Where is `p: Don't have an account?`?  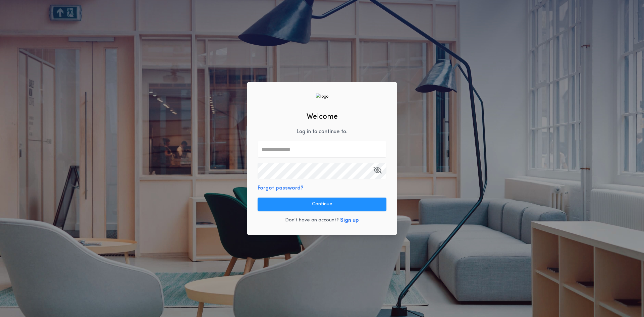 p: Don't have an account? is located at coordinates (312, 220).